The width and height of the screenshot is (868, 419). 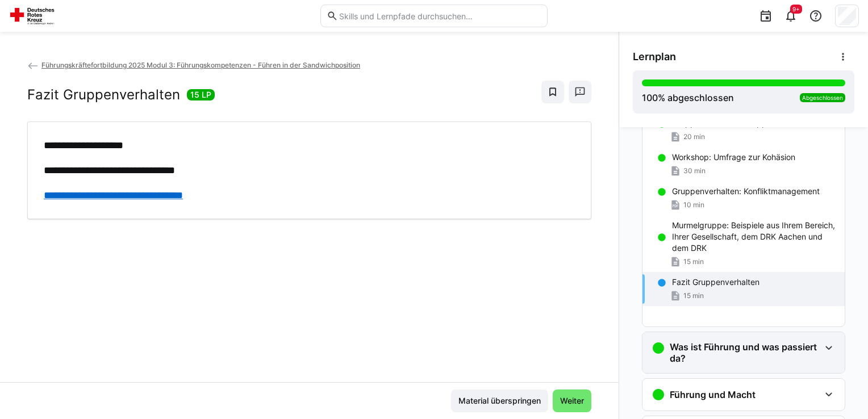 What do you see at coordinates (712, 394) in the screenshot?
I see `h3: Führung und Macht` at bounding box center [712, 394].